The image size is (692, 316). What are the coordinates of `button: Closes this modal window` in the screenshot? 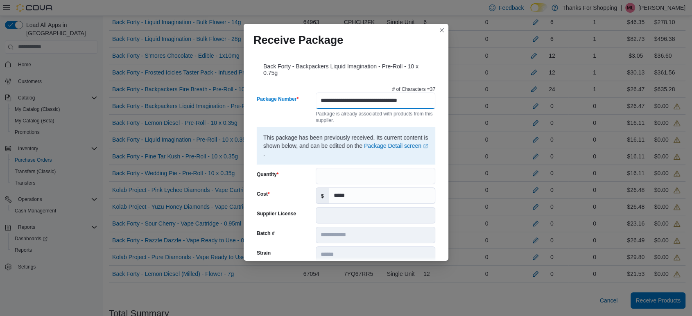 It's located at (442, 30).